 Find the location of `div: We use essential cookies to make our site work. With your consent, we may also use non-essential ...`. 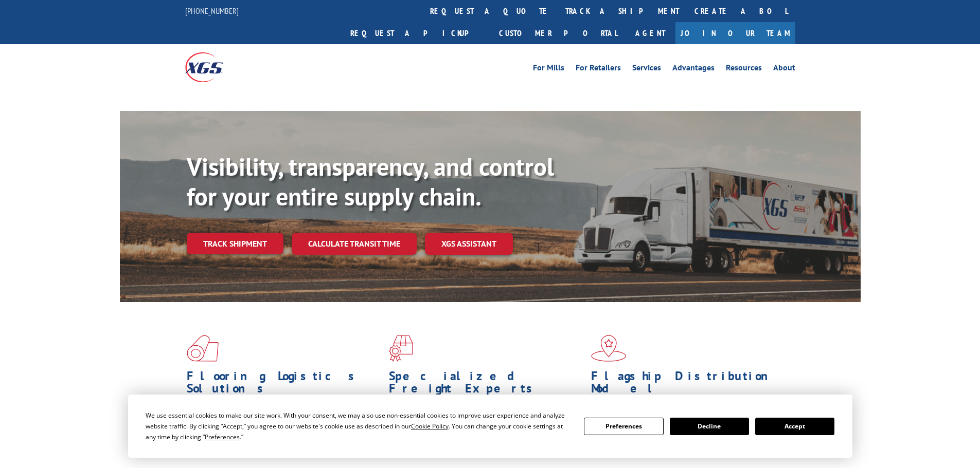

div: We use essential cookies to make our site work. With your consent, we may also use non-essential ... is located at coordinates (358, 426).